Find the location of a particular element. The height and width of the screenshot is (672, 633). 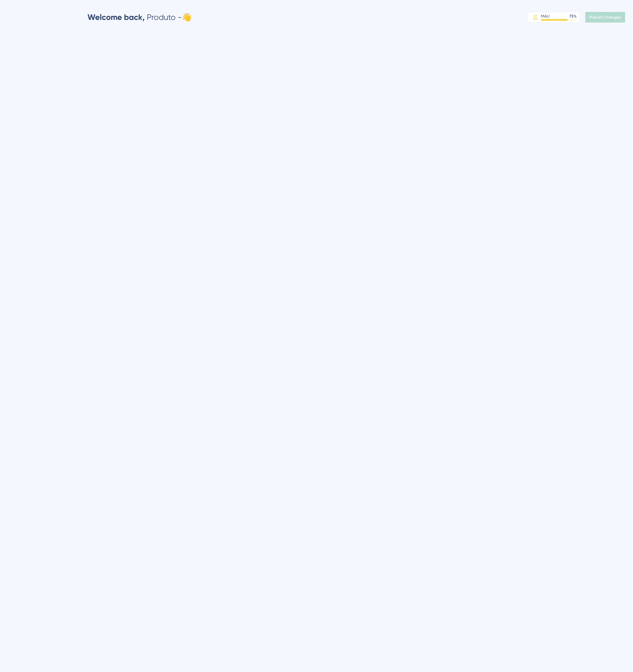

button: Publish Changes is located at coordinates (605, 17).